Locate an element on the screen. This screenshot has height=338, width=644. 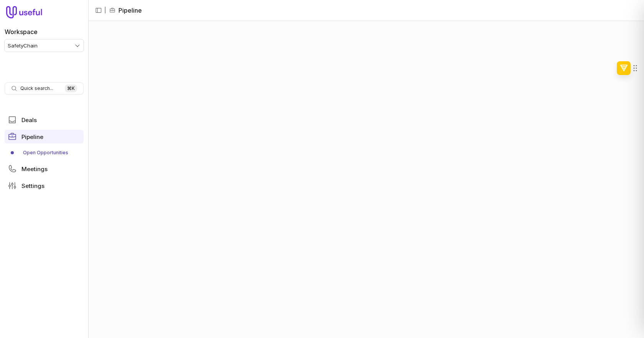
button: Collapse sidebar is located at coordinates (98, 11).